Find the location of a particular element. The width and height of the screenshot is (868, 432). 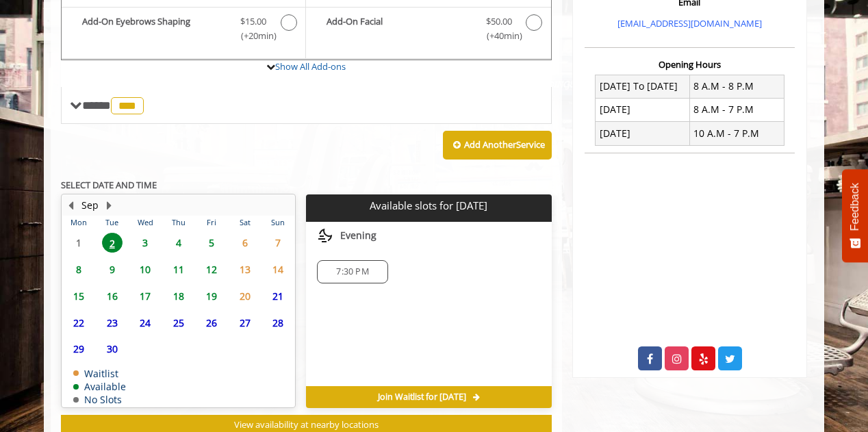

td: Select day28 is located at coordinates (278, 322).